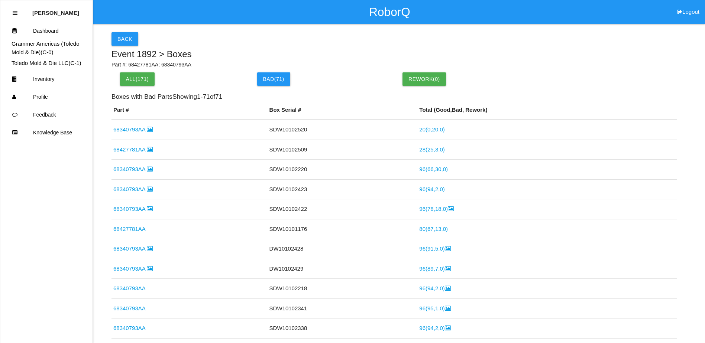  What do you see at coordinates (394, 65) in the screenshot?
I see `p: Part #: 68427781AA; 68340793AA` at bounding box center [394, 65].